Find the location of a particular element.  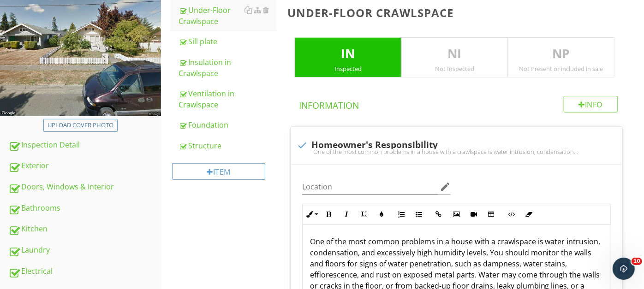

button: Clear Formatting is located at coordinates (528, 215).